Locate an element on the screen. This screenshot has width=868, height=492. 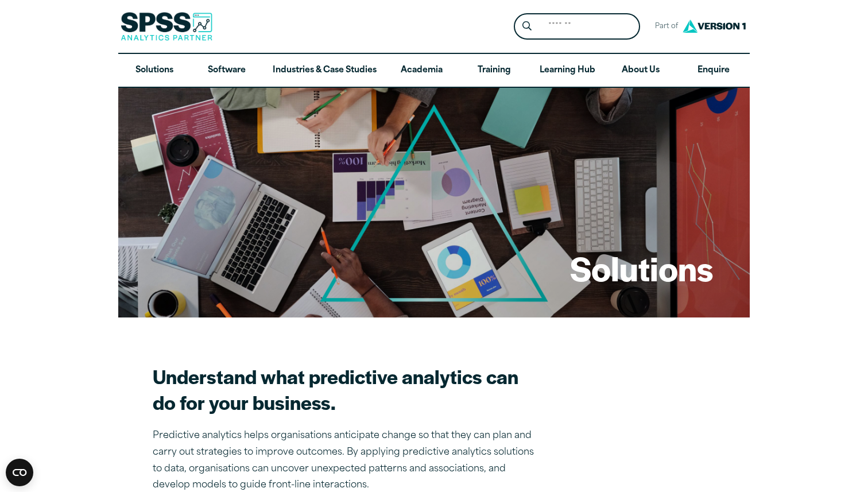
form: Site Header Search Form is located at coordinates (577, 27).